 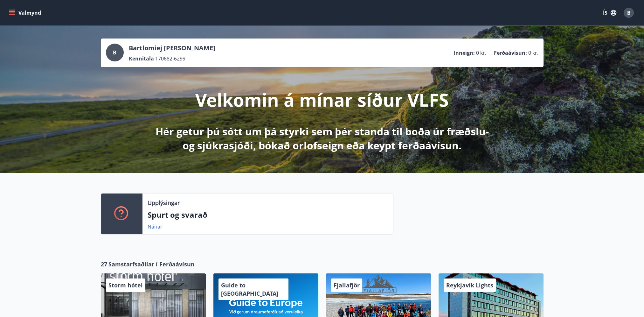 I want to click on p: Ferðaávísun :, so click(x=510, y=53).